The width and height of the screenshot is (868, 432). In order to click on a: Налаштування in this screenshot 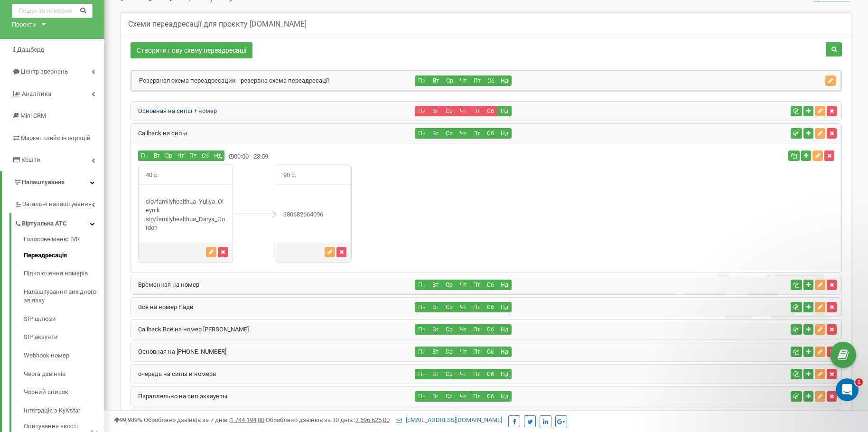, I will do `click(53, 182)`.